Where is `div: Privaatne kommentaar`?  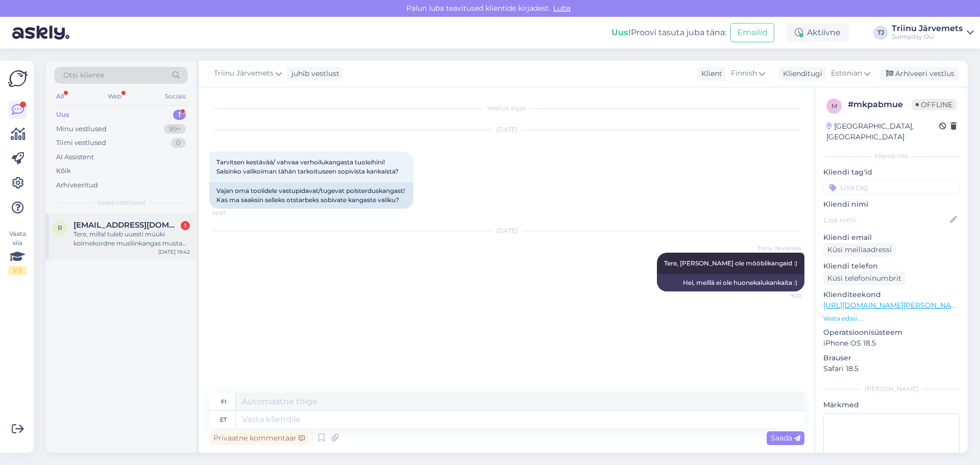 div: Privaatne kommentaar is located at coordinates (259, 438).